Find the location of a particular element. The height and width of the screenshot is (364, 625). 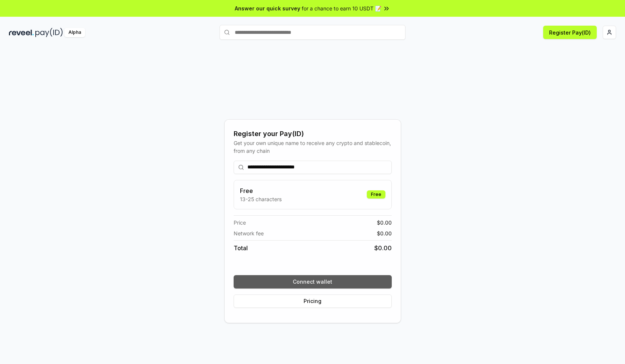

div: Get your own unique name to receive any crypto and stablecoin, from any chain is located at coordinates (313, 147).